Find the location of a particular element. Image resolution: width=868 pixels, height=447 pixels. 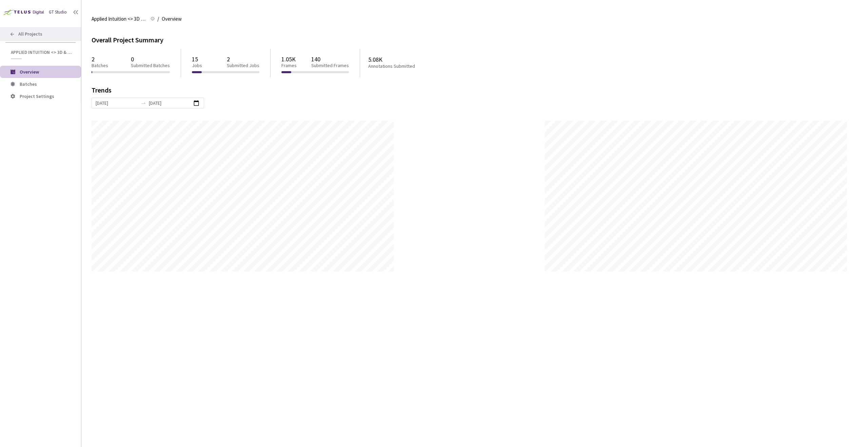

span: All Projects is located at coordinates (30, 34).